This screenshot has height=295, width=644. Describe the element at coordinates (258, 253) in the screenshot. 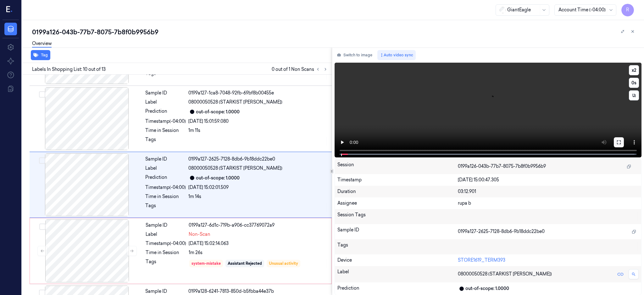

I see `div: 1m 26s` at that location.